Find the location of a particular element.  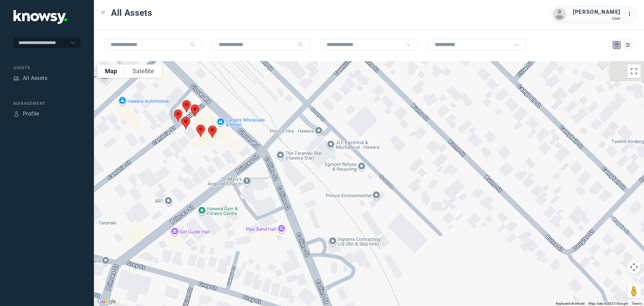

div: Map is located at coordinates (617, 45).